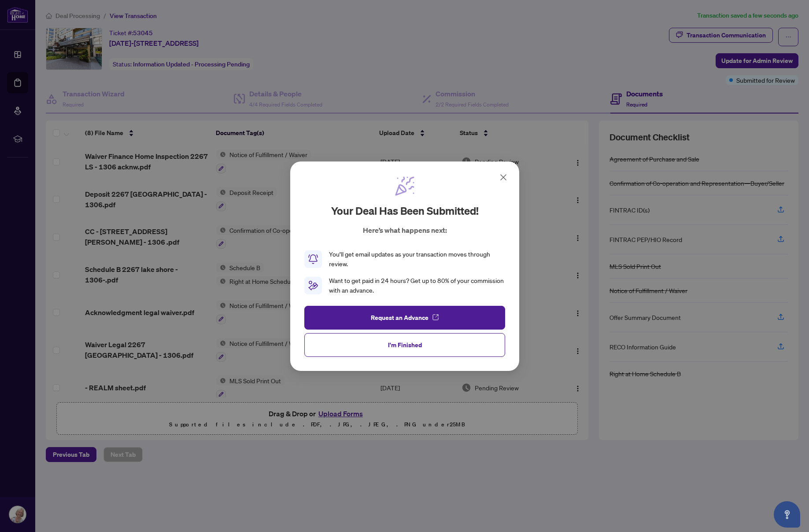 The width and height of the screenshot is (809, 532). I want to click on div: Want to get paid in 24 hours? Get up to 80% of your commission with an advance., so click(417, 286).